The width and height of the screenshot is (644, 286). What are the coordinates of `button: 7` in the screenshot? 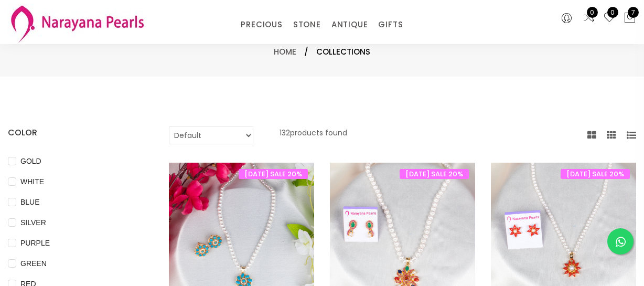 It's located at (630, 18).